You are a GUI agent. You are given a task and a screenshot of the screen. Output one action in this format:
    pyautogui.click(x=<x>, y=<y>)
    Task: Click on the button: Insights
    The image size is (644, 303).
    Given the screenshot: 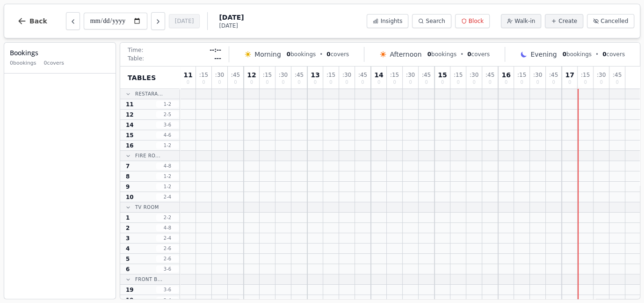 What is the action you would take?
    pyautogui.click(x=387, y=21)
    